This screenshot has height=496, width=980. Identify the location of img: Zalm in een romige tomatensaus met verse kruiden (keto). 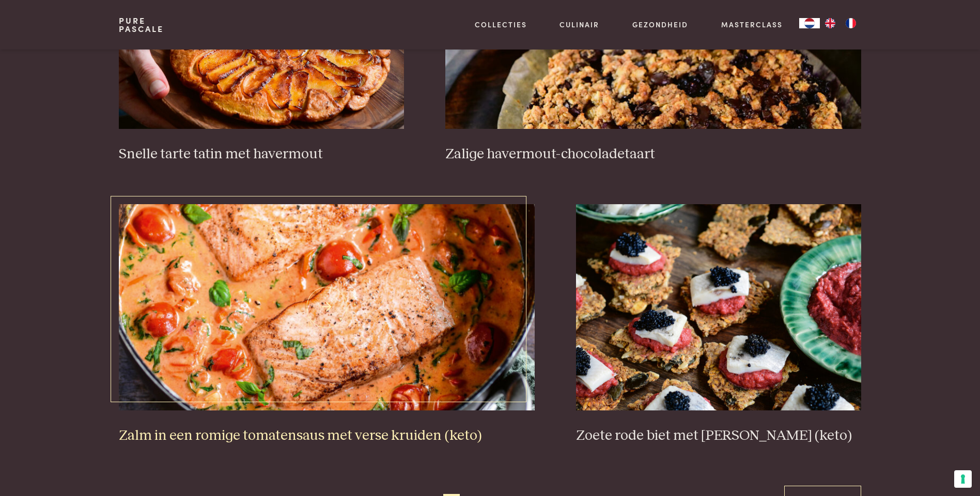
(326, 307).